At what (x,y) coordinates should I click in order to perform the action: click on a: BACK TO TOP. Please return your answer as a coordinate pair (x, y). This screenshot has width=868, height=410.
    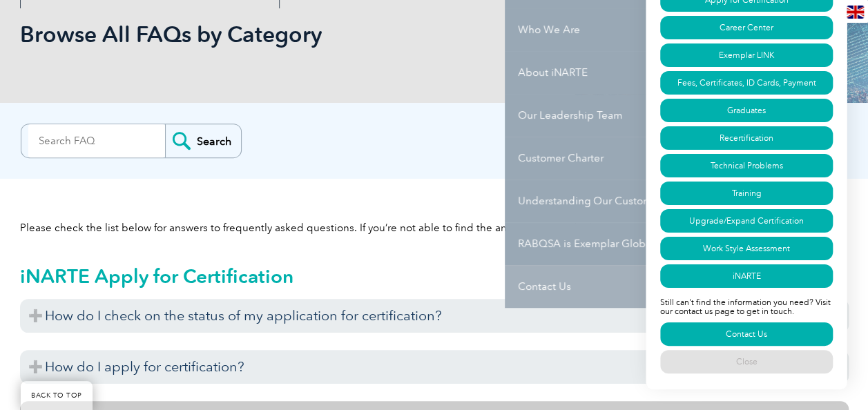
    Looking at the image, I should click on (57, 395).